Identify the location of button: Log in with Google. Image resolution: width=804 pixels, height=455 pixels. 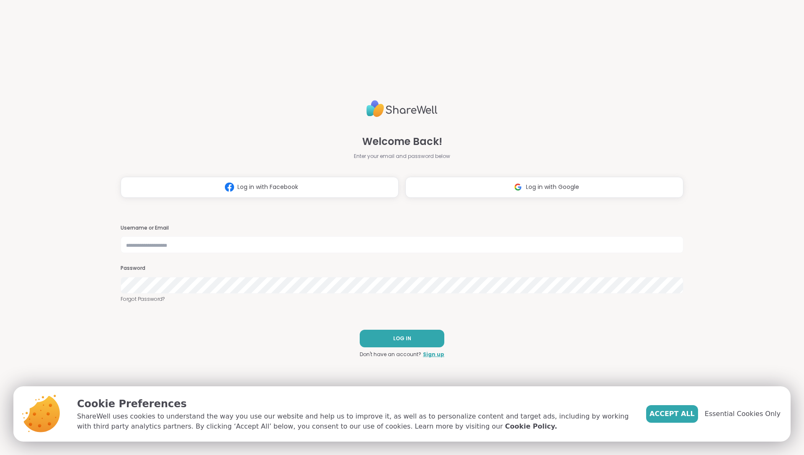
(544, 187).